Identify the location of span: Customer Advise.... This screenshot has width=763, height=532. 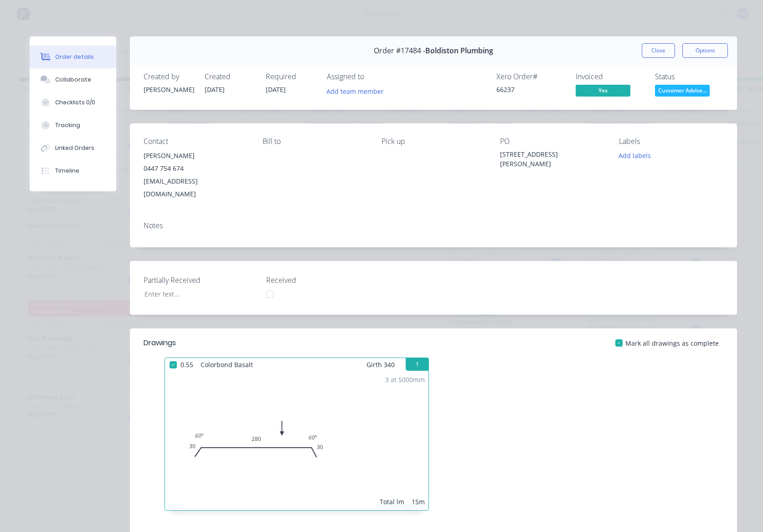
(682, 90).